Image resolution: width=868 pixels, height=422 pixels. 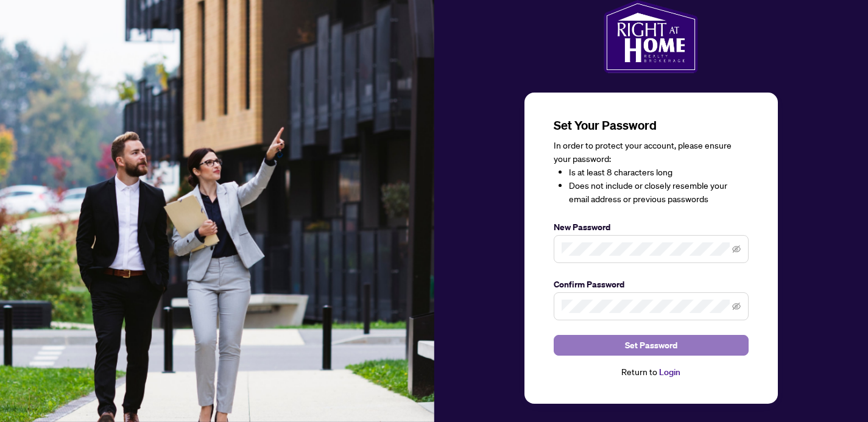 I want to click on label: Confirm Password, so click(x=651, y=285).